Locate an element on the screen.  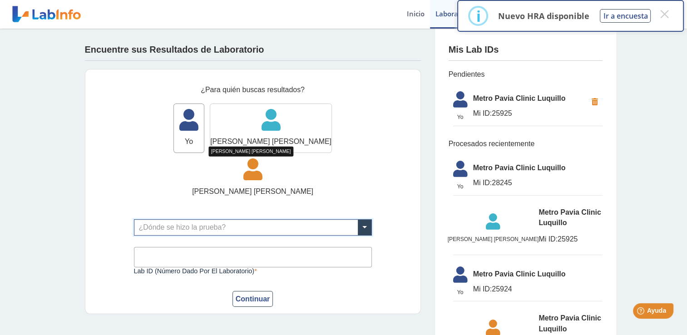
h4: Encuentre sus Resultados de Laboratorio is located at coordinates (174, 50).